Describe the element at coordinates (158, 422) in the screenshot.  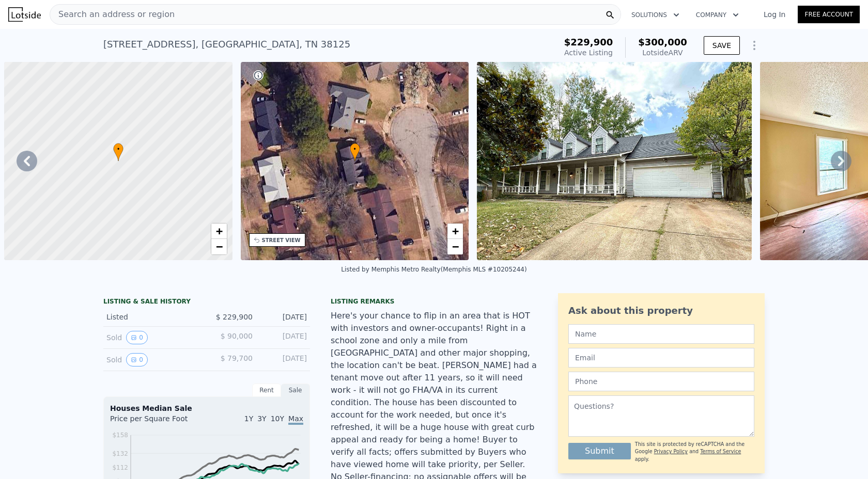
I see `div: Price per Square Foot` at that location.